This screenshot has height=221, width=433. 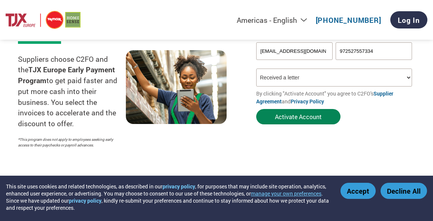 I want to click on strong: TJX Europe Early Payment Program, so click(x=66, y=75).